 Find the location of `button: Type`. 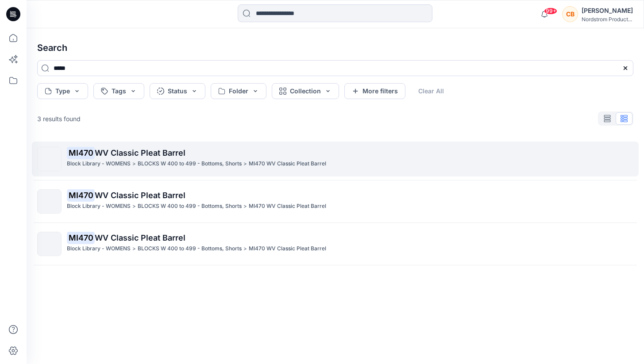

button: Type is located at coordinates (62, 91).